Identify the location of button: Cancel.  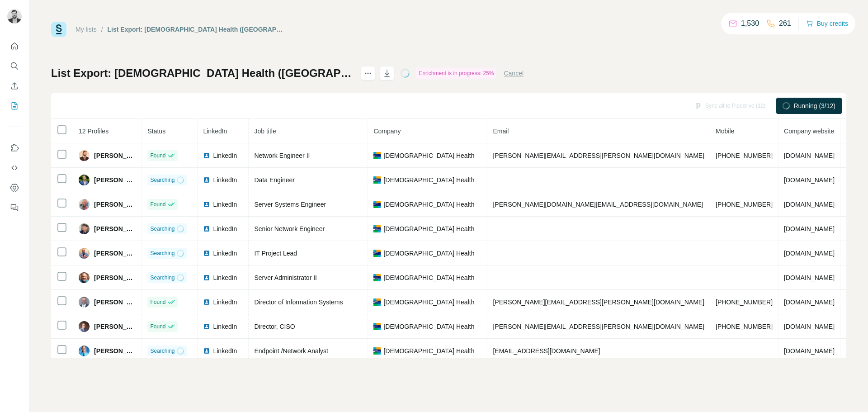
(514, 73).